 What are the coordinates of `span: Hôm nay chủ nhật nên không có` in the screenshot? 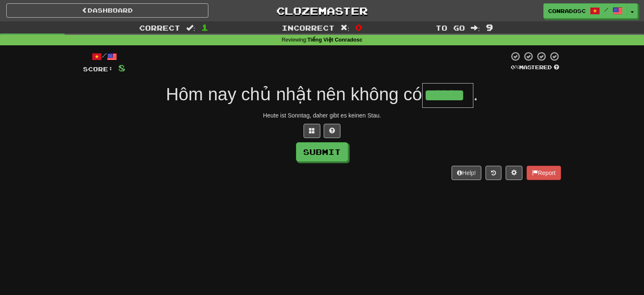 It's located at (294, 94).